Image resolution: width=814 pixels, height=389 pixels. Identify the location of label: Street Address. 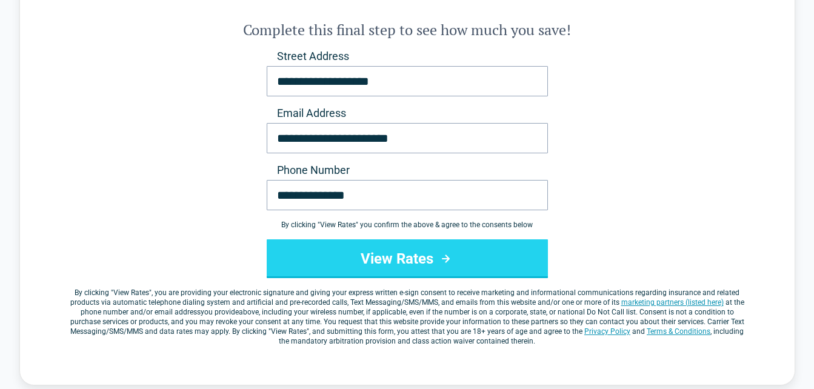
(407, 56).